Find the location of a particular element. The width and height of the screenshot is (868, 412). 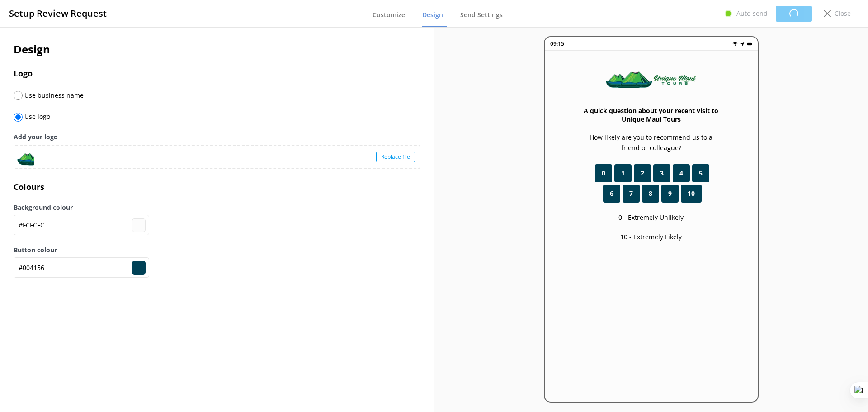

h3: Colours is located at coordinates (217, 187).